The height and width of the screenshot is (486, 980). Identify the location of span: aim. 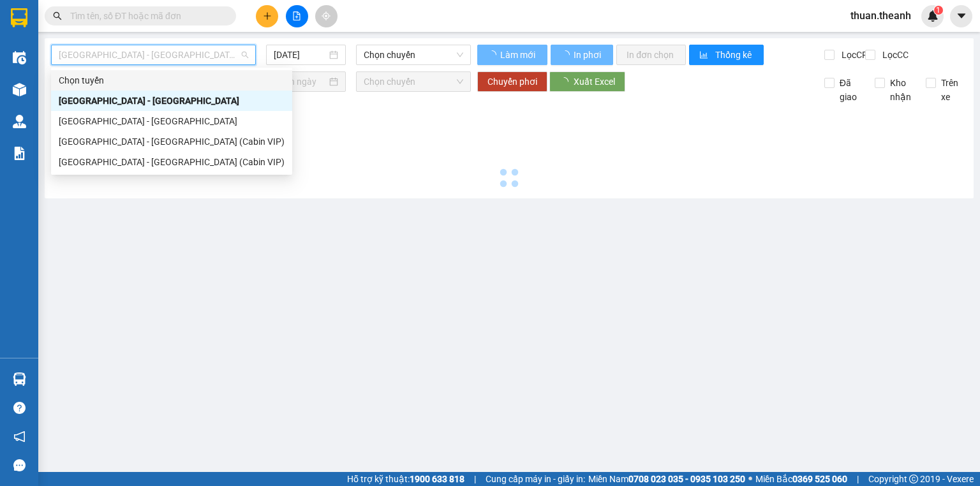
(326, 16).